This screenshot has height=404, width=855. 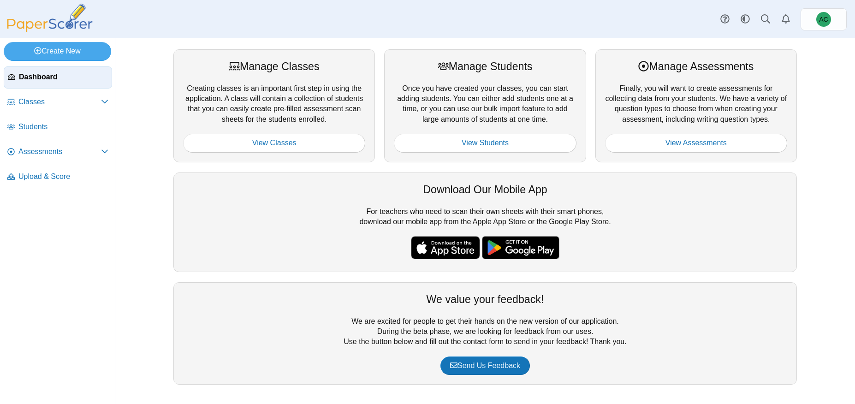 I want to click on a: Upload & Score, so click(x=58, y=177).